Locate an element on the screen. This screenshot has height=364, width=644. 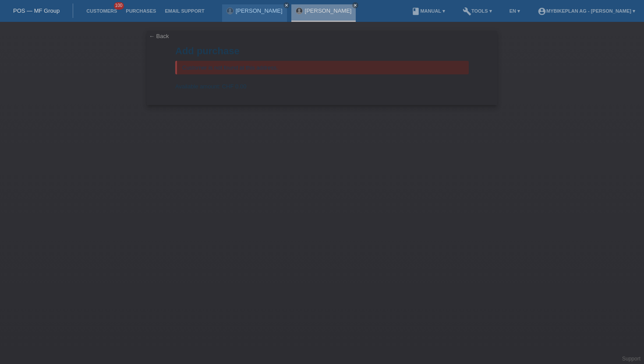
div: Customer is not found at this address. is located at coordinates (322, 67).